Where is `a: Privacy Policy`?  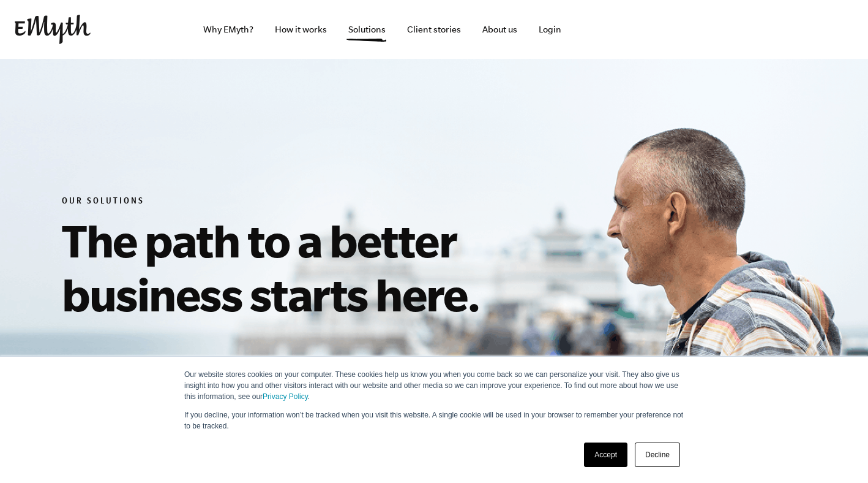 a: Privacy Policy is located at coordinates (286, 396).